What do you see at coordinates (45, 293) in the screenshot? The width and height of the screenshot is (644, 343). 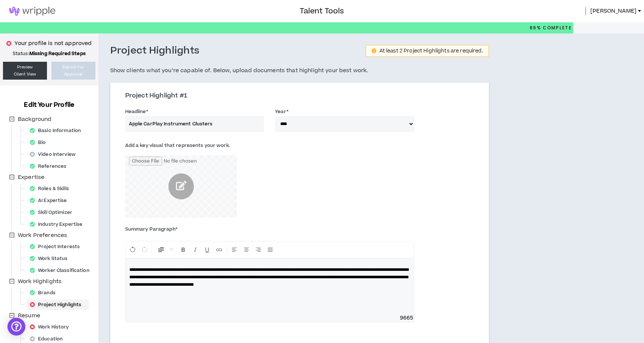 I see `div: Brands` at bounding box center [45, 293].